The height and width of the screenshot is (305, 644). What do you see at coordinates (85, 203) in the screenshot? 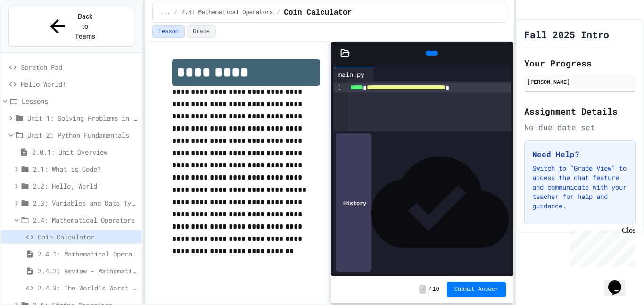
I see `span: 2.3: Variables and Data Types` at bounding box center [85, 203].